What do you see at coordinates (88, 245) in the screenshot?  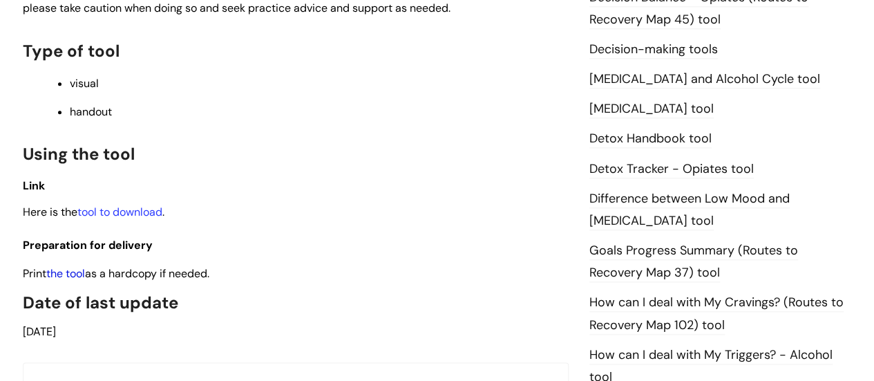 I see `span: Preparation for delivery` at bounding box center [88, 245].